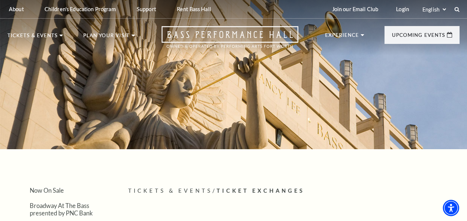  Describe the element at coordinates (80, 9) in the screenshot. I see `p: Children's Education Program` at that location.